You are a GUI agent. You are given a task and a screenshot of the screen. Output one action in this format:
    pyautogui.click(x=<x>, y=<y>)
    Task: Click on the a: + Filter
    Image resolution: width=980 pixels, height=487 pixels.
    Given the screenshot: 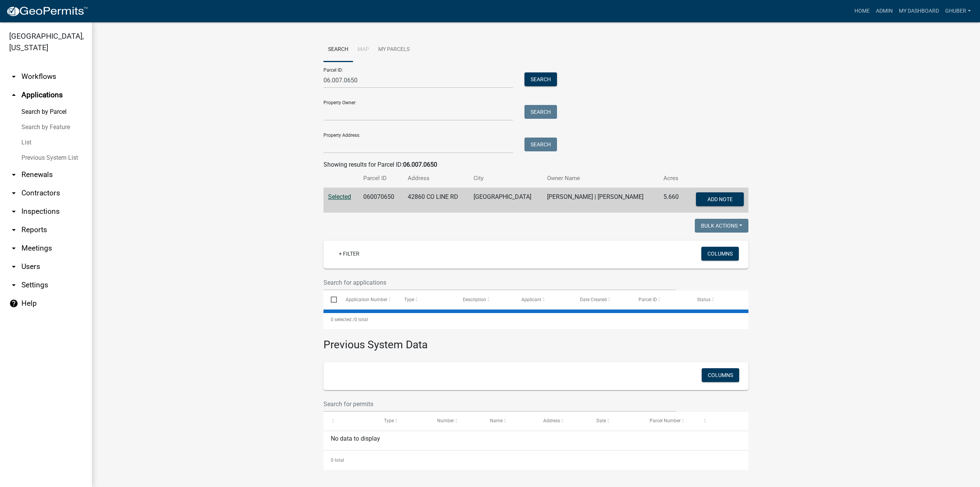 What is the action you would take?
    pyautogui.click(x=349, y=254)
    